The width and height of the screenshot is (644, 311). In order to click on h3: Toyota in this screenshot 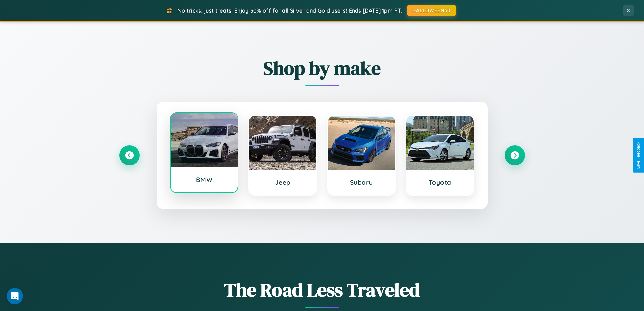, I will do `click(440, 183)`.